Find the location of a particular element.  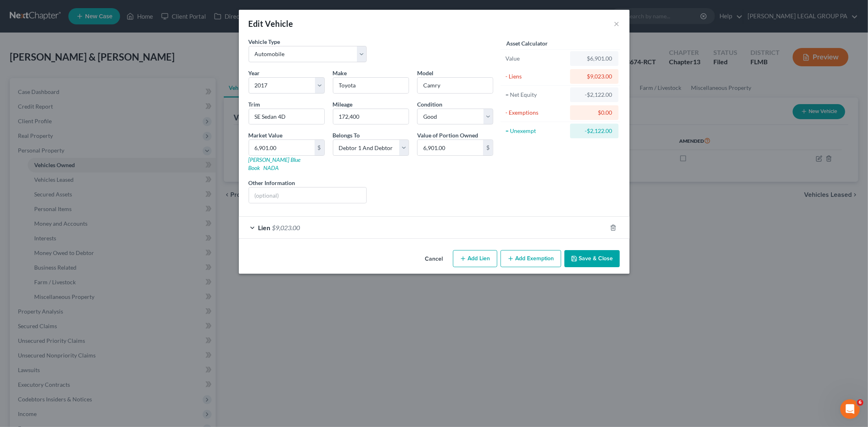

div: Value is located at coordinates (536, 59).